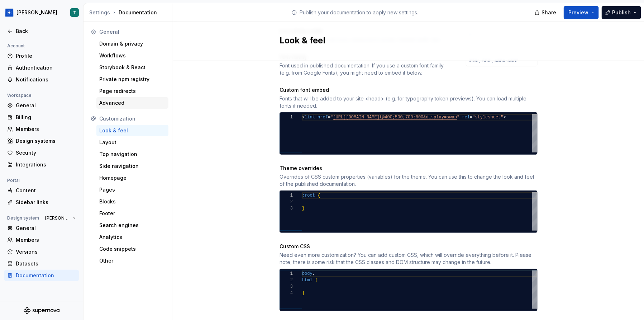 This screenshot has width=644, height=320. What do you see at coordinates (46, 240) in the screenshot?
I see `div: Members` at bounding box center [46, 240].